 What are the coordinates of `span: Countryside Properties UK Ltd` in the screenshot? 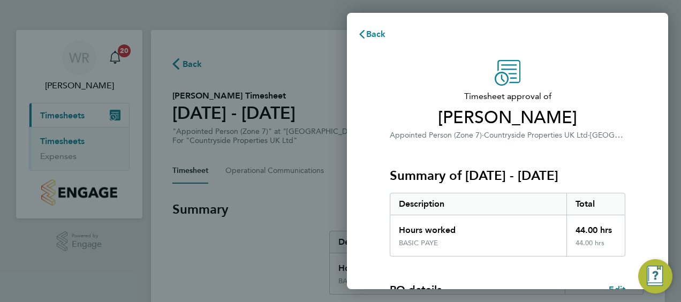 It's located at (536, 135).